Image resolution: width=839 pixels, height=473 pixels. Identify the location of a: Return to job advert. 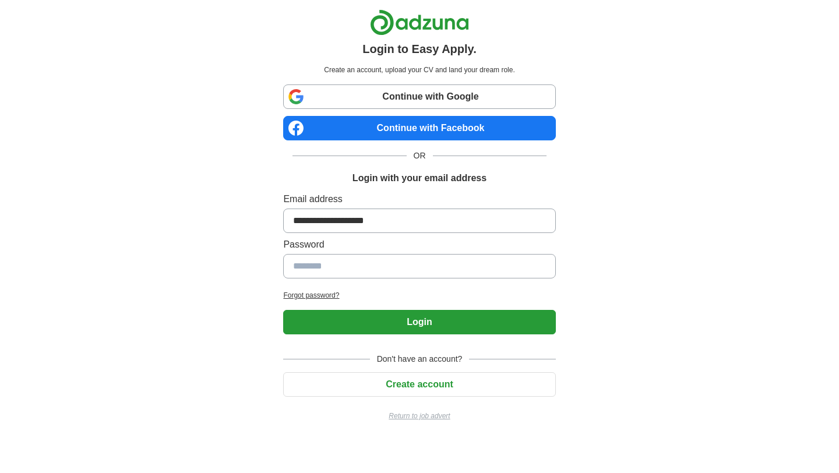
(419, 416).